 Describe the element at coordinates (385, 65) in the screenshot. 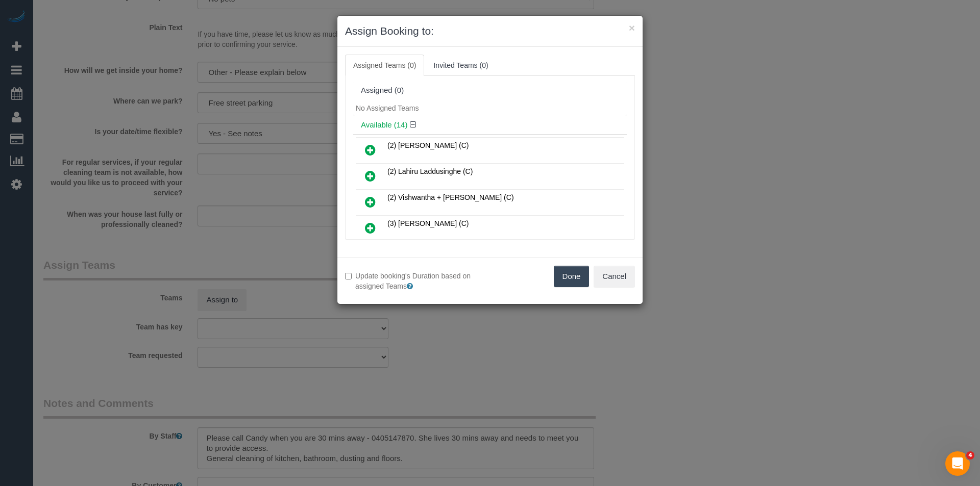

I see `a: Assigned Teams (0)` at that location.